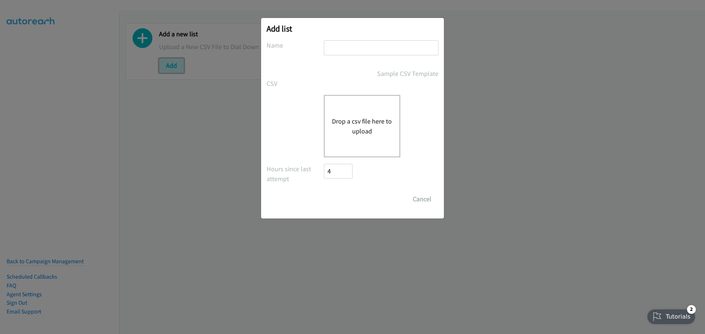 This screenshot has height=334, width=705. I want to click on label: Name, so click(295, 45).